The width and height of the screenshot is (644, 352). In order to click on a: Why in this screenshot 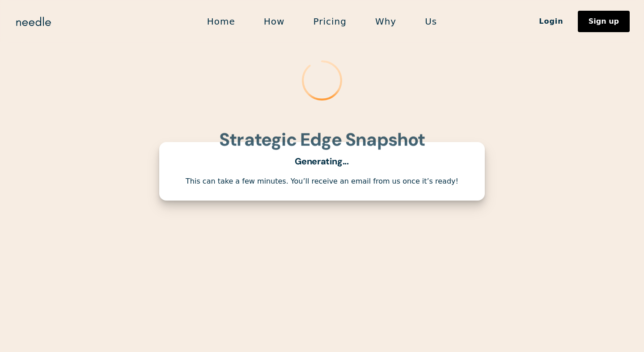, I will do `click(385, 22)`.